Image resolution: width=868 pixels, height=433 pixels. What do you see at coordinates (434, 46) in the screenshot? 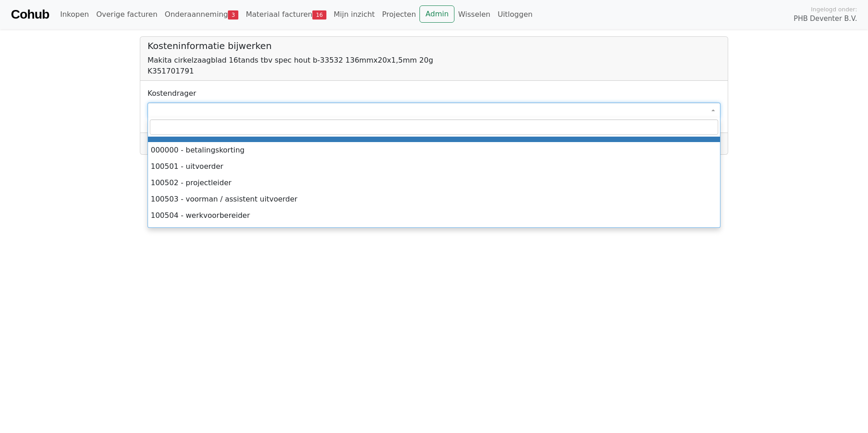
I see `h5: Kosteninformatie bijwerken` at bounding box center [434, 46].